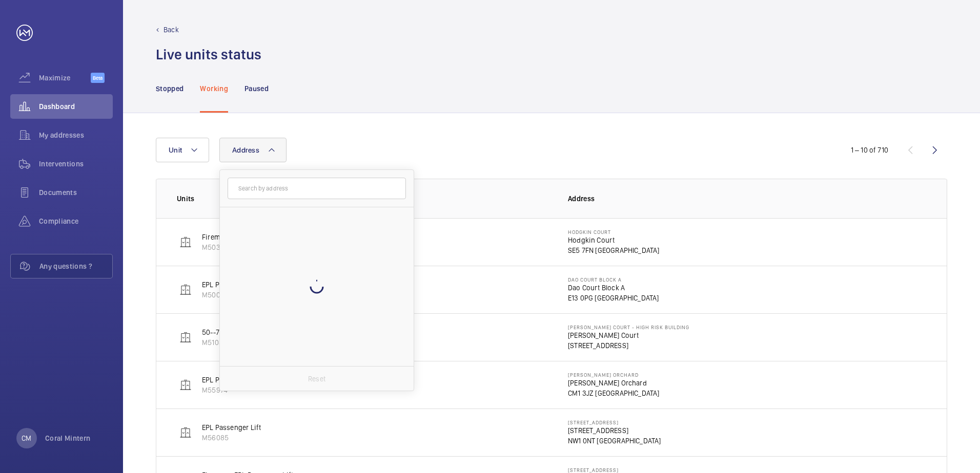 This screenshot has height=473, width=980. What do you see at coordinates (76, 193) in the screenshot?
I see `span: Documents` at bounding box center [76, 193].